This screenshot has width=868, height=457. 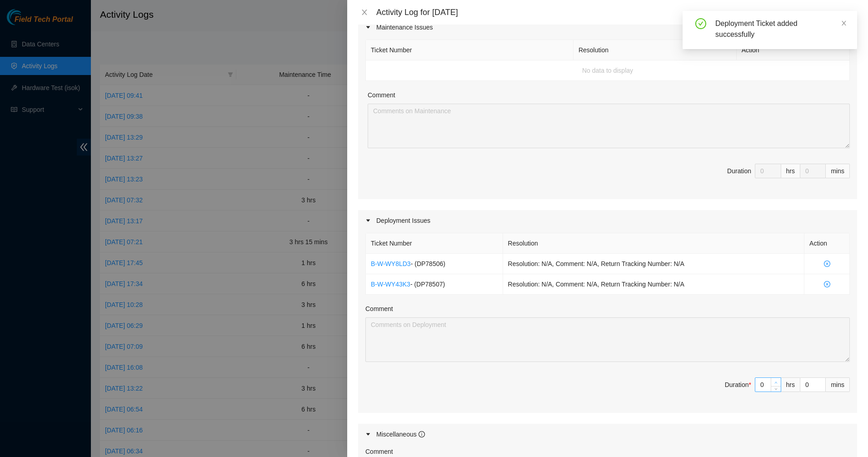 What do you see at coordinates (428, 264) in the screenshot?
I see `span: - ( DP78506 )` at bounding box center [428, 264].